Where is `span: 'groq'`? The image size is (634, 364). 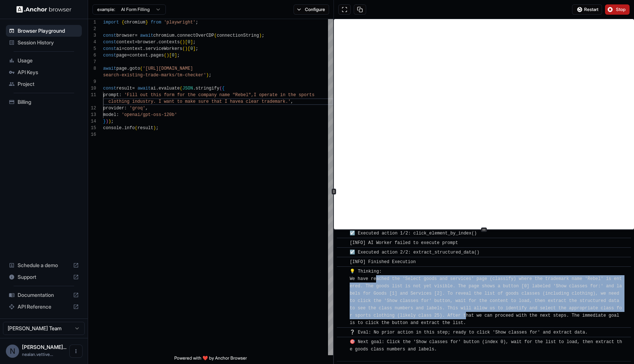
span: 'groq' is located at coordinates (137, 108).